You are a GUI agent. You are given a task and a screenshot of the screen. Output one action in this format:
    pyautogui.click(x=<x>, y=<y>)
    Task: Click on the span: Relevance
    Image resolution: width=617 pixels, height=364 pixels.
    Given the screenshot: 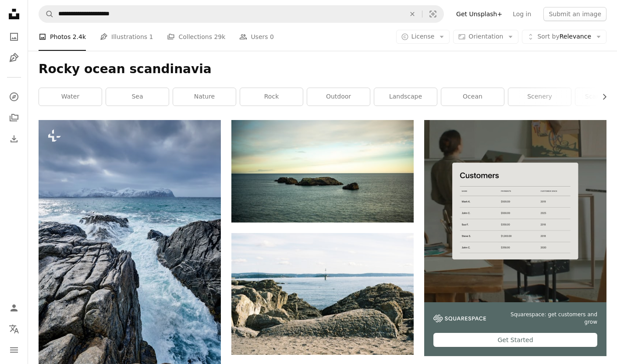 What is the action you would take?
    pyautogui.click(x=564, y=37)
    